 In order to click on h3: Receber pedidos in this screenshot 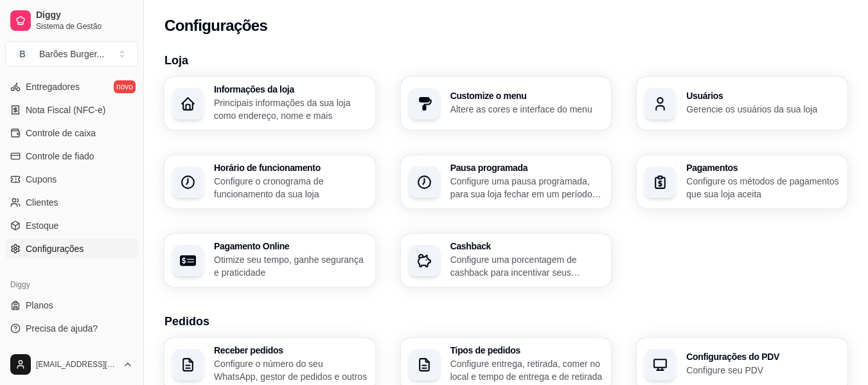, I will do `click(290, 350)`.